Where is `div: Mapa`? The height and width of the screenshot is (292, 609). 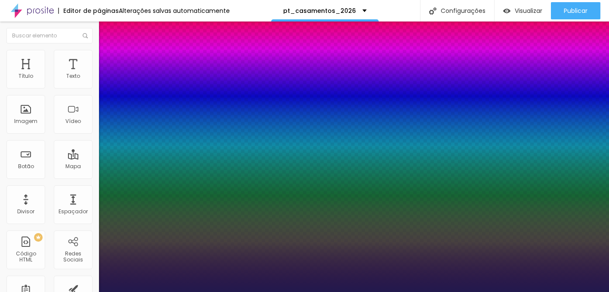
div: Mapa is located at coordinates (73, 167).